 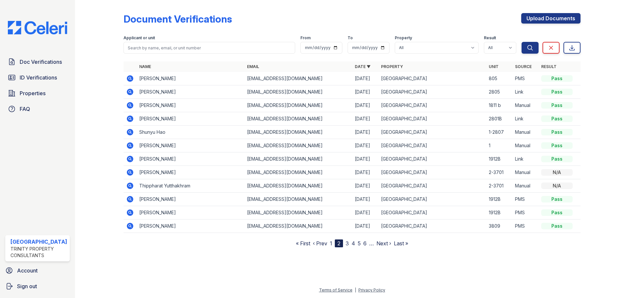 I want to click on span: Account, so click(x=27, y=271).